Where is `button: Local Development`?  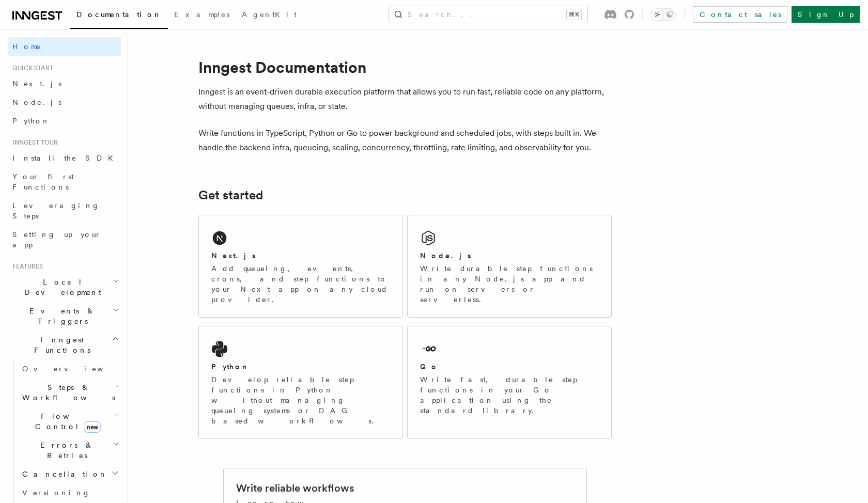 button: Local Development is located at coordinates (64, 288).